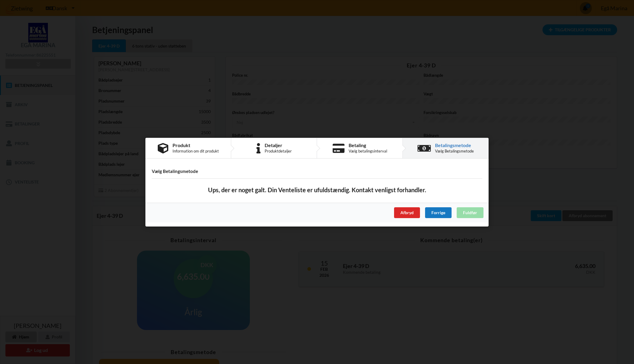 The height and width of the screenshot is (364, 634). Describe the element at coordinates (368, 145) in the screenshot. I see `div: Betaling` at that location.